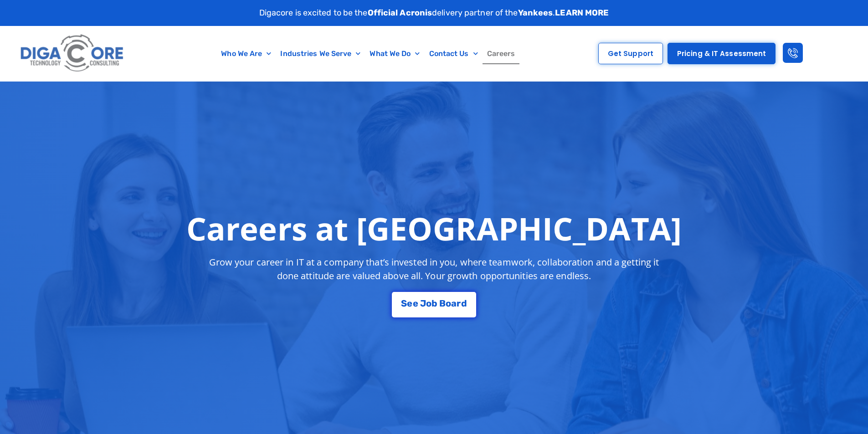 The width and height of the screenshot is (868, 434). I want to click on strong: Yankees, so click(535, 13).